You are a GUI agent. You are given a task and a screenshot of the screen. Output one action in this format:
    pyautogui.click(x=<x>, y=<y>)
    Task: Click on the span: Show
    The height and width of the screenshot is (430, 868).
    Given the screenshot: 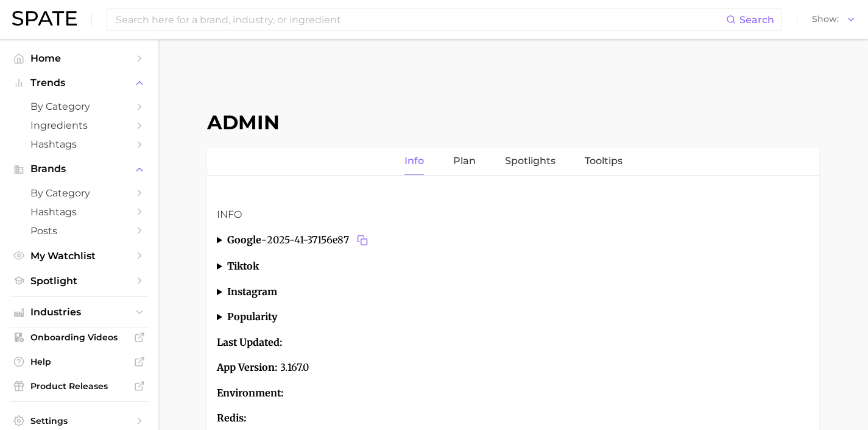 What is the action you would take?
    pyautogui.click(x=826, y=19)
    